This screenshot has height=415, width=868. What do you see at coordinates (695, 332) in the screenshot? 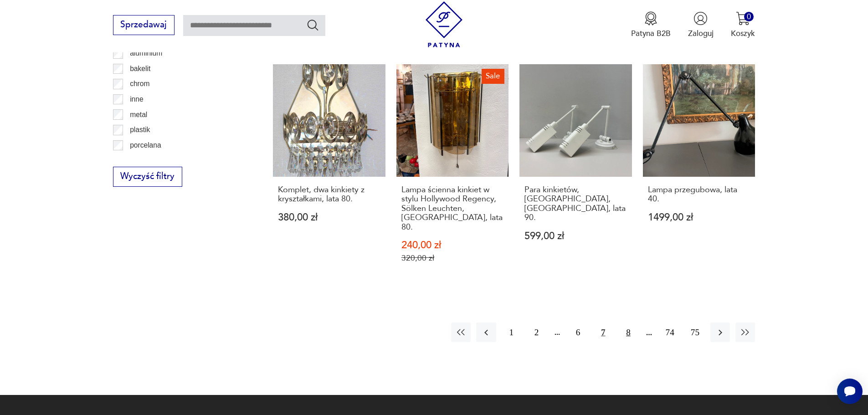
I see `button: 75` at bounding box center [695, 332].